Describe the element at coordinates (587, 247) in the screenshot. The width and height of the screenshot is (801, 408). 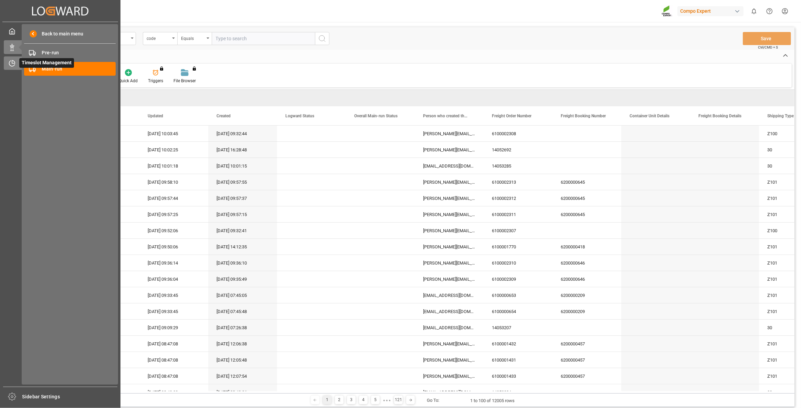
I see `div: 6200000418` at that location.